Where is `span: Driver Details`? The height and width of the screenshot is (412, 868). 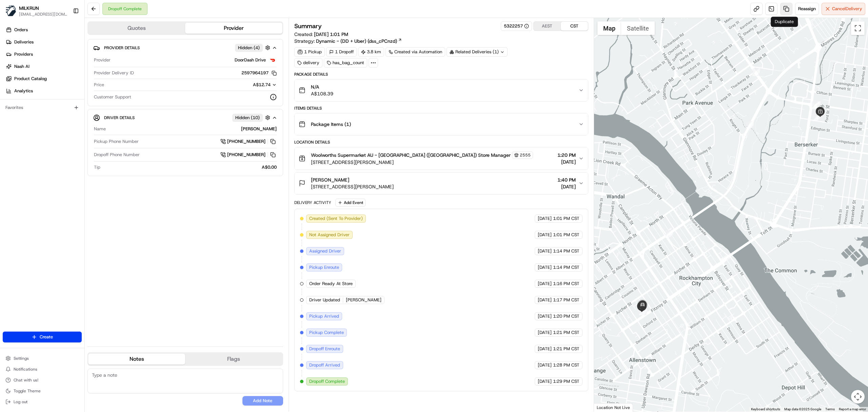 span: Driver Details is located at coordinates (119, 118).